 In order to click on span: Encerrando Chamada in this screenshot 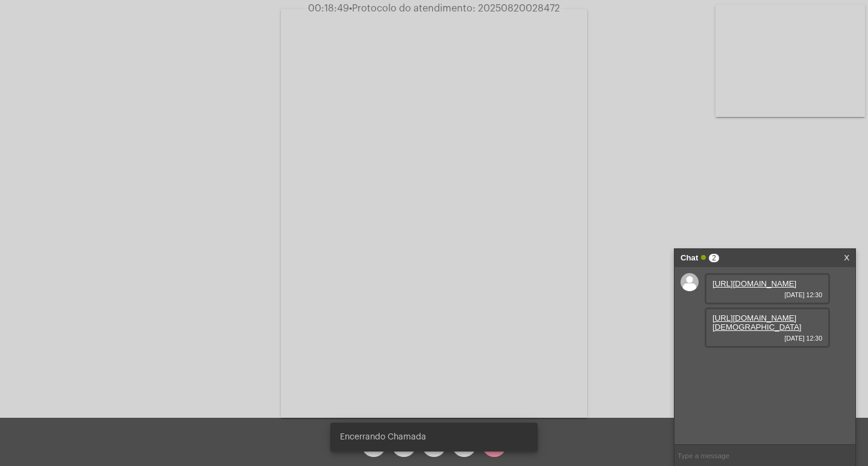, I will do `click(383, 437)`.